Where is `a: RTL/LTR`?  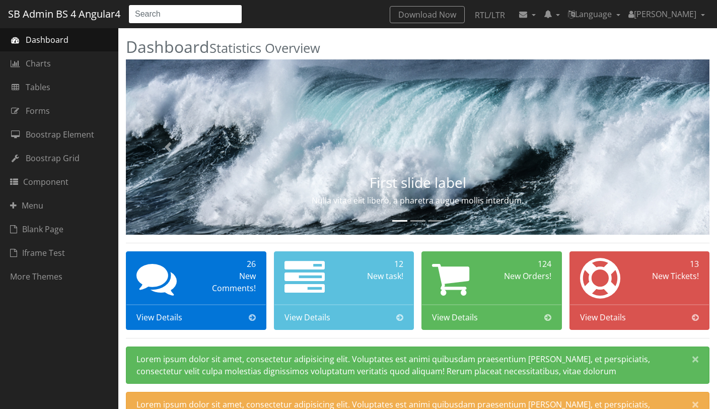 a: RTL/LTR is located at coordinates (490, 15).